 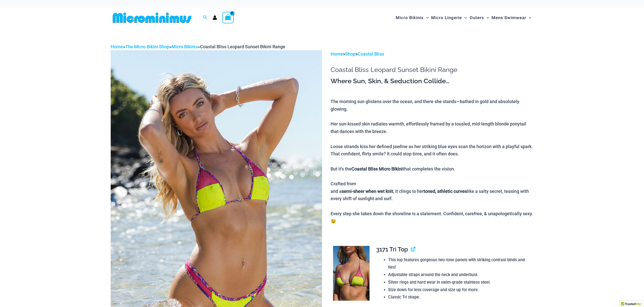 I want to click on div: and a , it clings to her like a salty secret, teasing with every shift of sunlight and surf. Ever..., so click(x=432, y=207).